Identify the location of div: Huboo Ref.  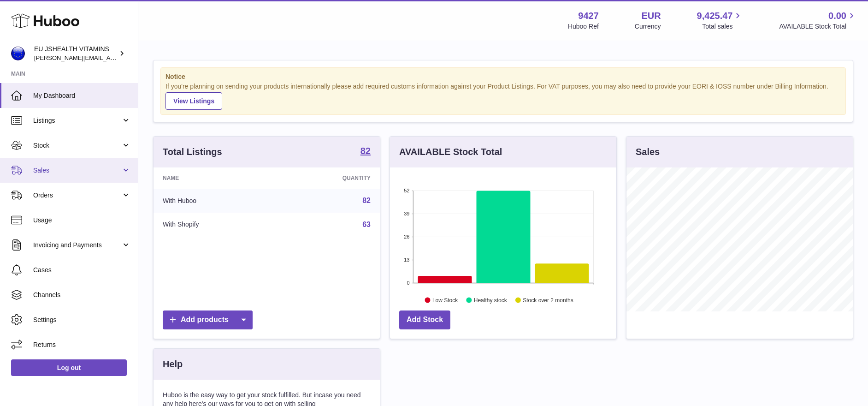
(583, 26).